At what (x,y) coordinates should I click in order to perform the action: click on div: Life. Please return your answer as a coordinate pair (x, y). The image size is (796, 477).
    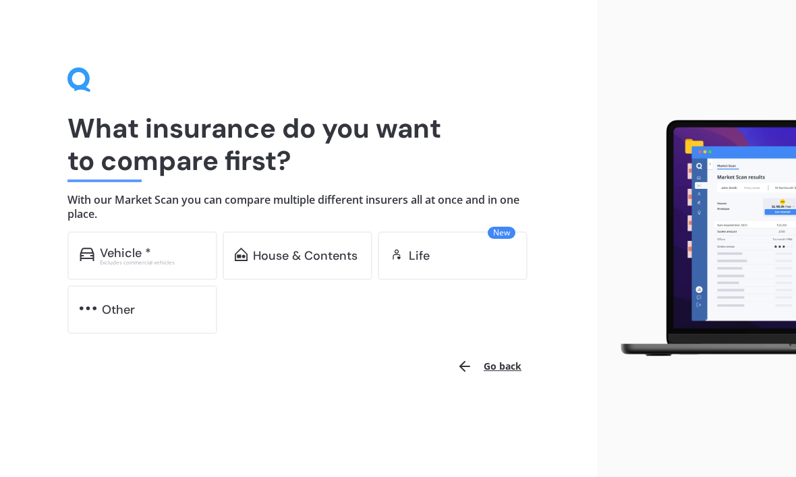
    Looking at the image, I should click on (419, 256).